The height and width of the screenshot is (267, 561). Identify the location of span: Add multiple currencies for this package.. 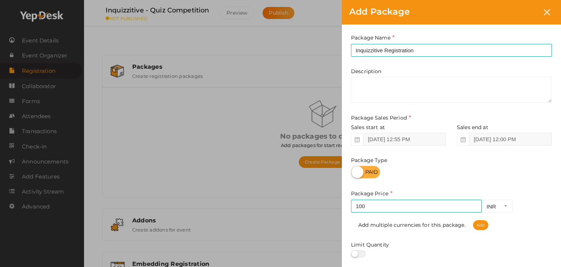
(423, 225).